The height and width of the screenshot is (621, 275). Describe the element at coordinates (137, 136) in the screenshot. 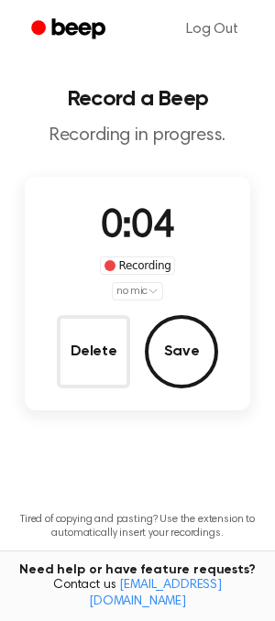

I see `p: Recording in progress.` at that location.